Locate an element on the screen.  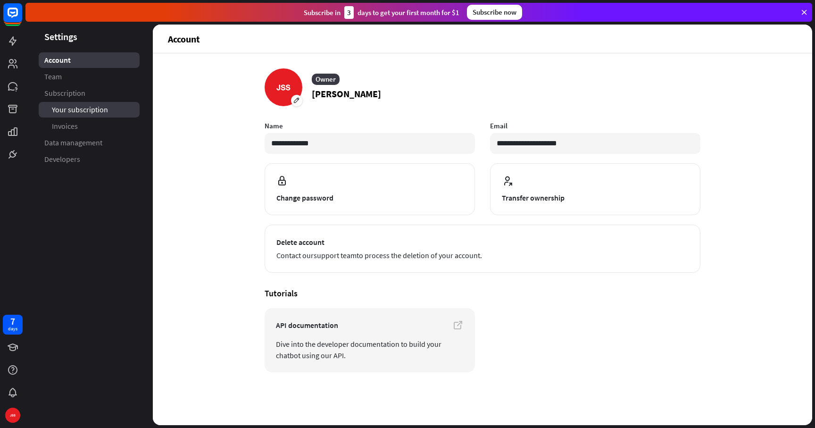
span: Data management is located at coordinates (73, 143).